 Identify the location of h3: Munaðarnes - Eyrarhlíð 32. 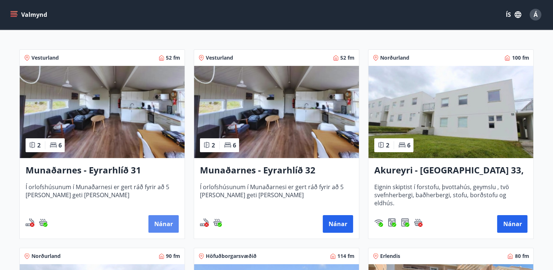
(276, 170).